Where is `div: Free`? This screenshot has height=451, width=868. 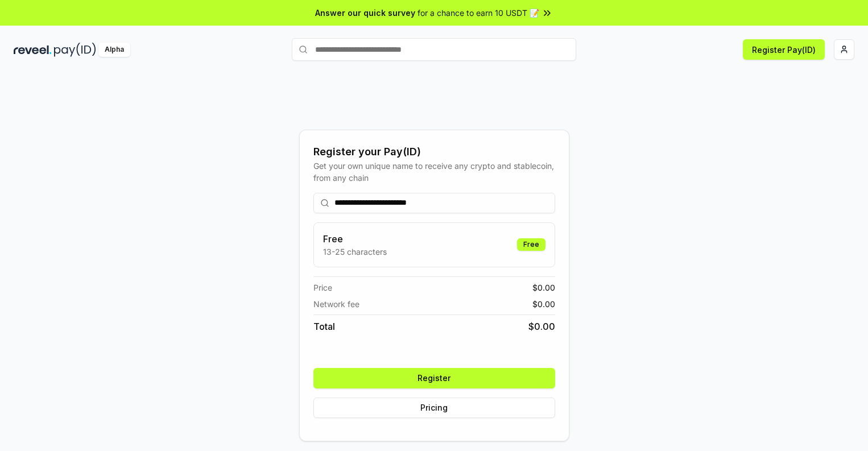
div: Free is located at coordinates (531, 245).